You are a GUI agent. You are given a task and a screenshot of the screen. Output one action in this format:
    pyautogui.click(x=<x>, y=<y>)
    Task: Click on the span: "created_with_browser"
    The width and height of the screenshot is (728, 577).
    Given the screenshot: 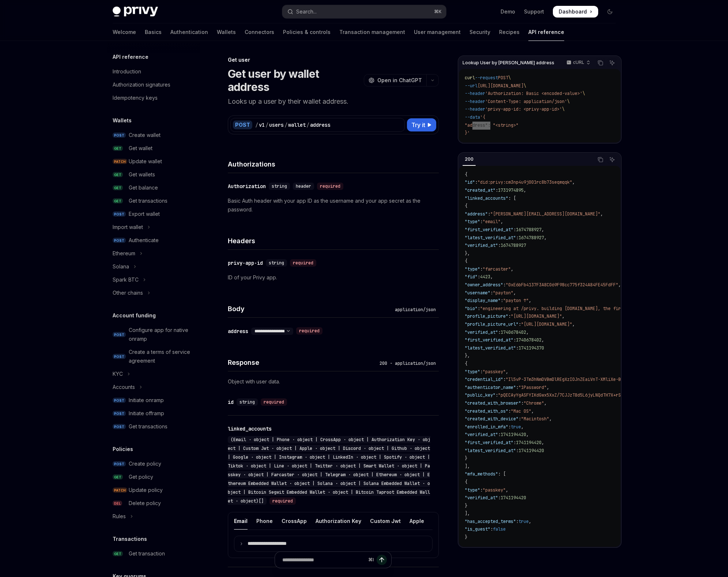 What is the action you would take?
    pyautogui.click(x=493, y=403)
    